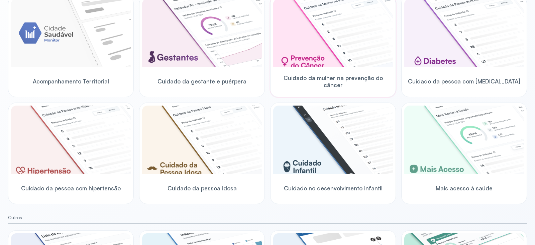 The height and width of the screenshot is (245, 535). I want to click on img: healthcare-greater-access.png, so click(464, 139).